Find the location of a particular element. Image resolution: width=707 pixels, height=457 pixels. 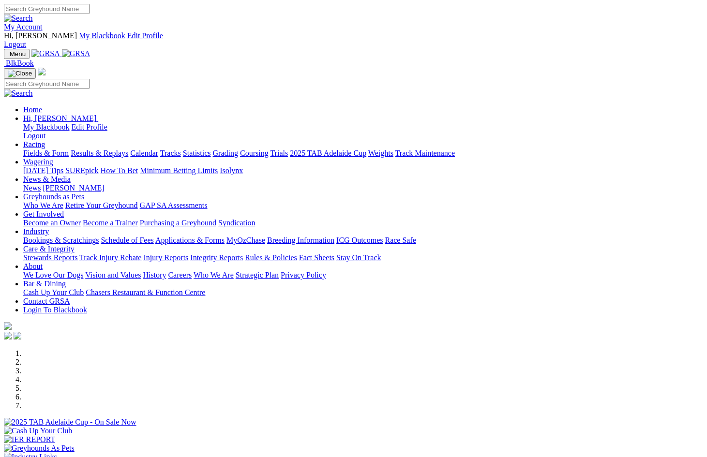

div: Get Involved is located at coordinates (363, 223).